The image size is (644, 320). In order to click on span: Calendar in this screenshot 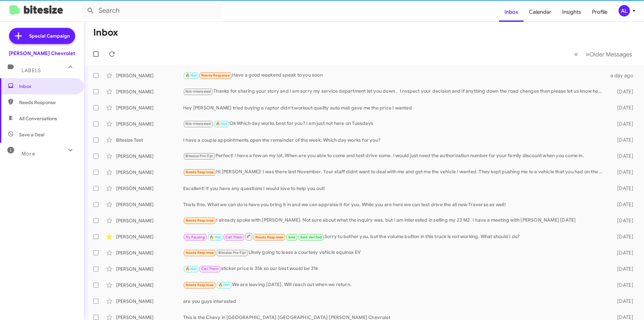, I will do `click(540, 12)`.